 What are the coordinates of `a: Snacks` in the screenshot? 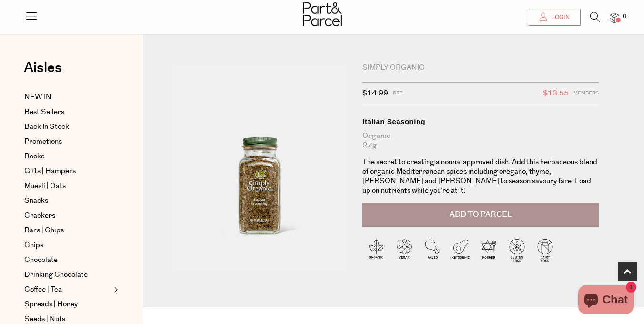 It's located at (67, 201).